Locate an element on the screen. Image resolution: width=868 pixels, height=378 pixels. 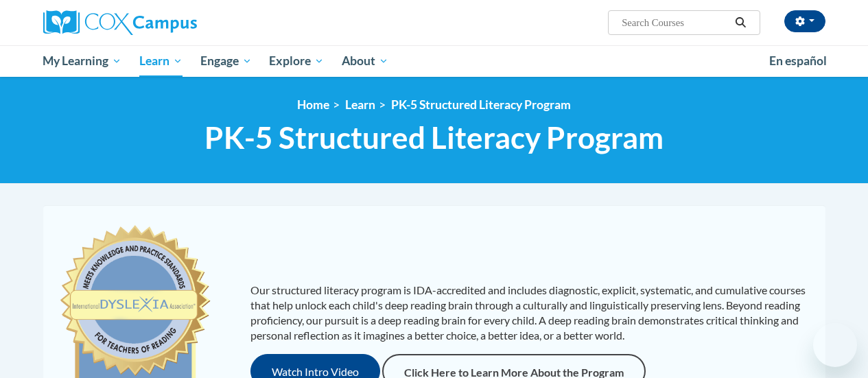
a: Home is located at coordinates (313, 104).